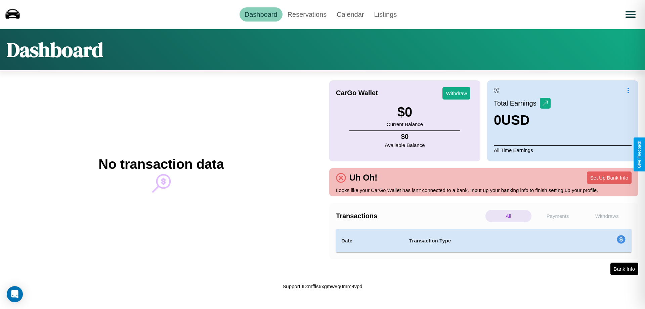 This screenshot has height=309, width=645. What do you see at coordinates (357, 93) in the screenshot?
I see `h4: CarGo Wallet` at bounding box center [357, 93].